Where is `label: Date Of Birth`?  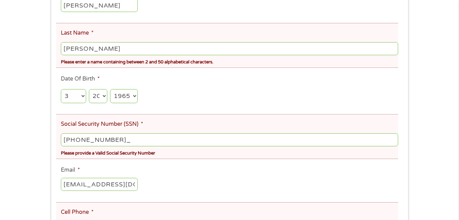
label: Date Of Birth is located at coordinates (80, 79).